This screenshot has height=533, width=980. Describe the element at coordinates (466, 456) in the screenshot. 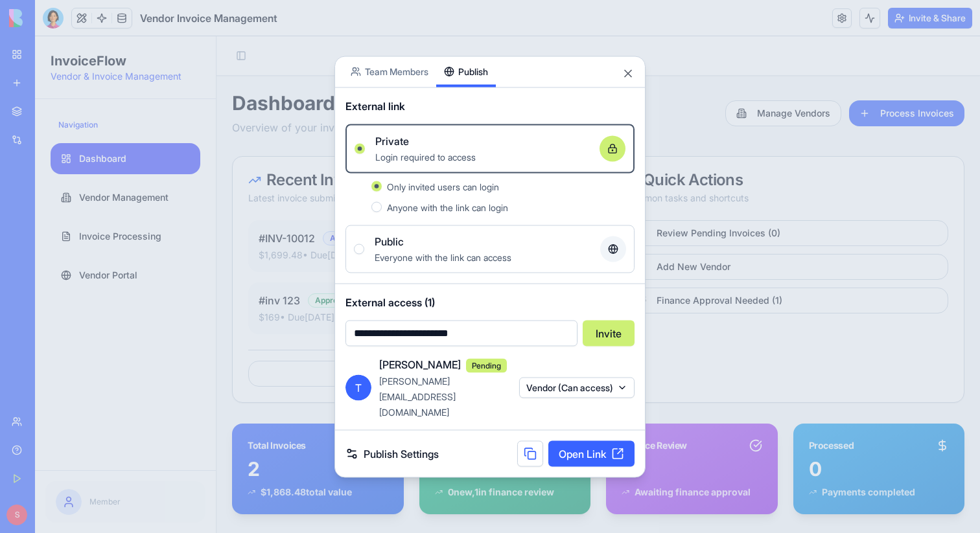

I see `p: 0 new, 1 in finance review` at that location.